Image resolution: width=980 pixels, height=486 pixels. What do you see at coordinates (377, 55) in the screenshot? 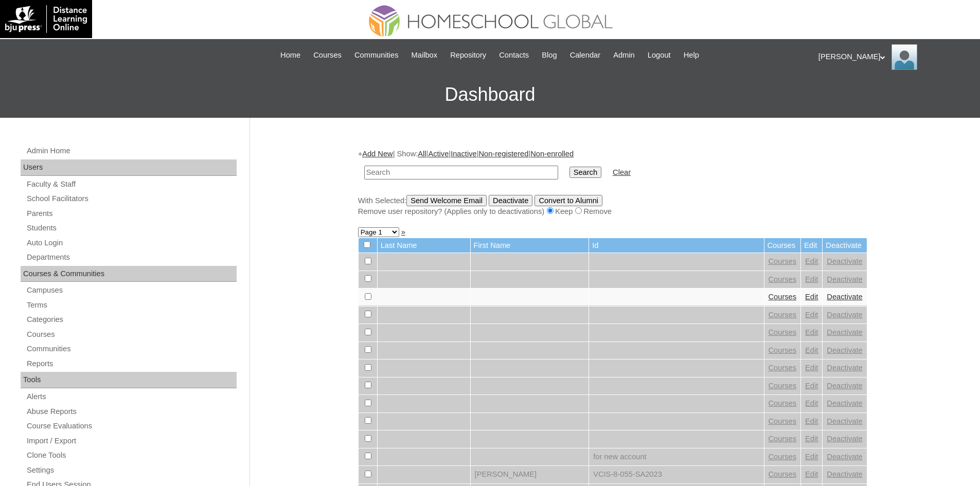
I see `span: Communities` at bounding box center [377, 55].